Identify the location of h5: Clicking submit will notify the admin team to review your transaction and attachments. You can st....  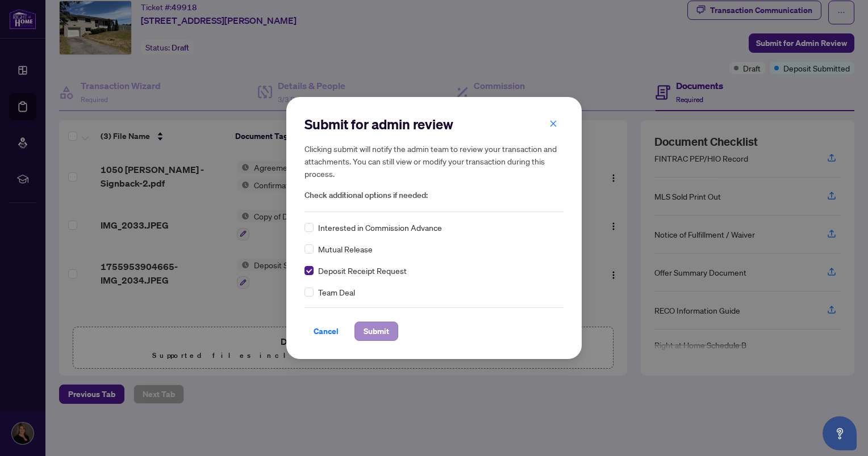
(434, 161).